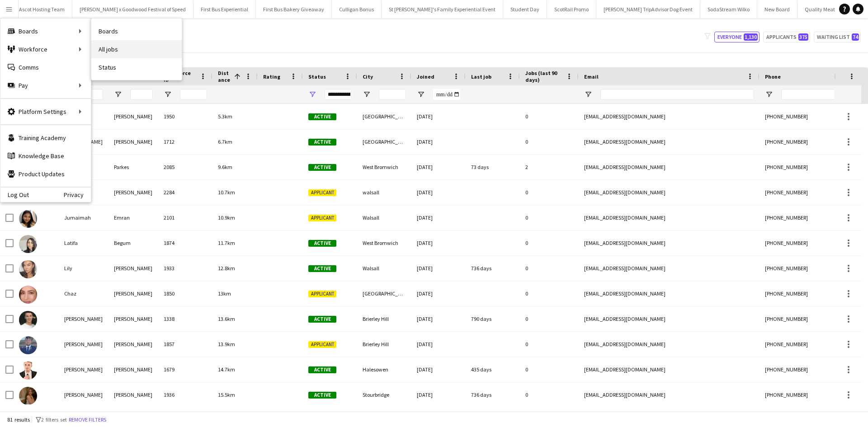  I want to click on div: 790 days, so click(493, 319).